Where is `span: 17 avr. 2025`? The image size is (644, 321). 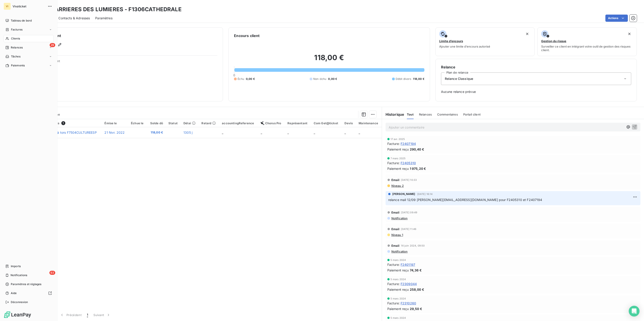
span: 17 avr. 2025 is located at coordinates (398, 139).